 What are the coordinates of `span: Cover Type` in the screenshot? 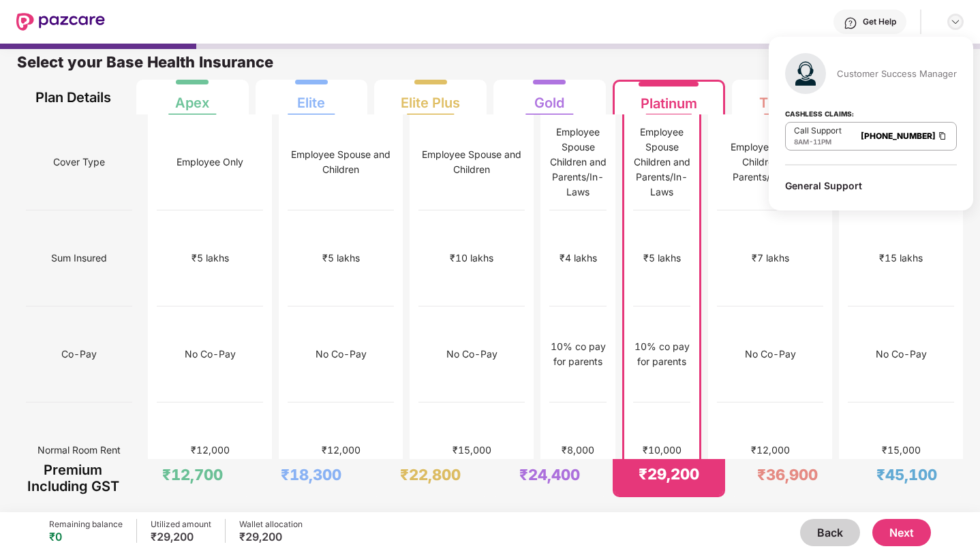 It's located at (79, 162).